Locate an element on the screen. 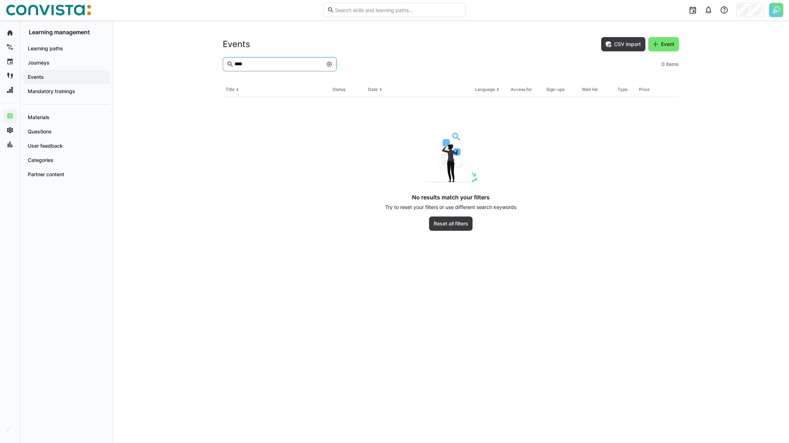 The width and height of the screenshot is (789, 443). span: Reset all filters is located at coordinates (451, 223).